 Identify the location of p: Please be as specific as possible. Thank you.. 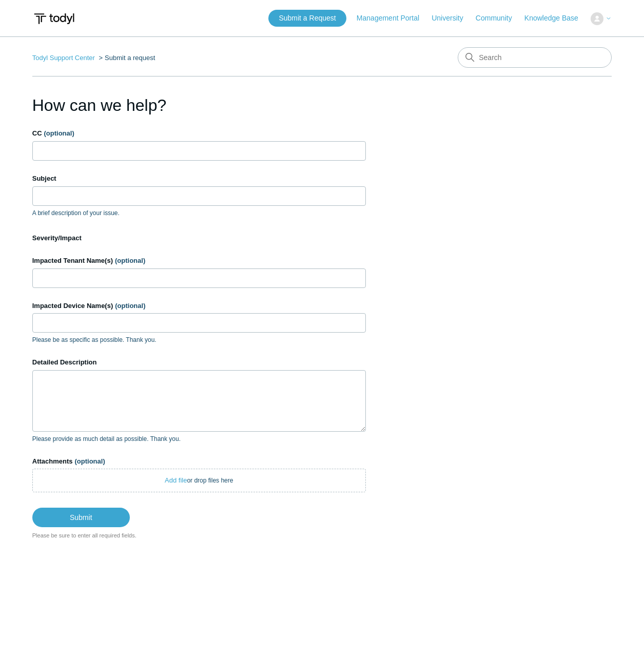
(199, 340).